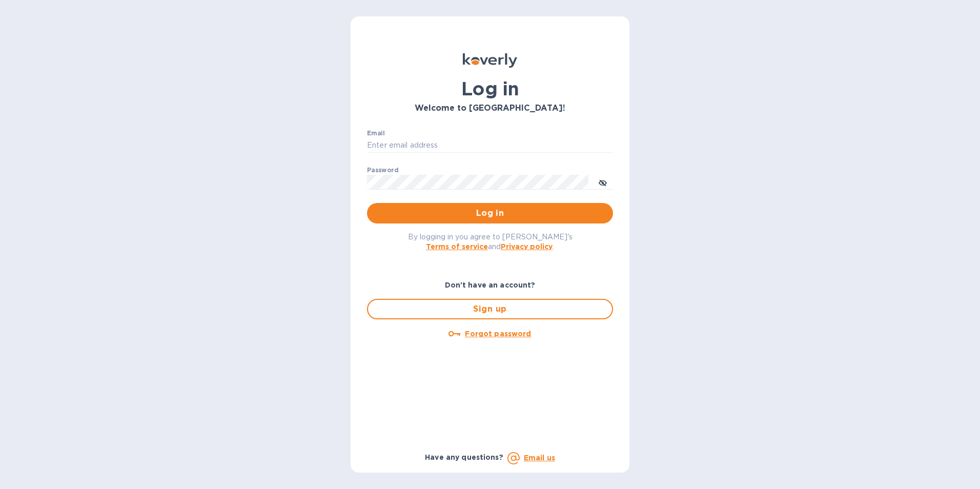  What do you see at coordinates (490, 213) in the screenshot?
I see `span: Log in` at bounding box center [490, 213].